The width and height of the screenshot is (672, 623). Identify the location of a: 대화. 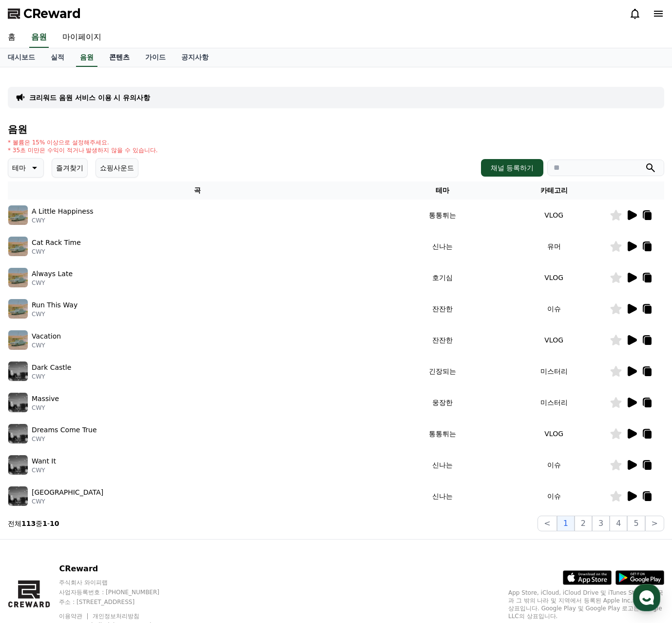
(95, 321).